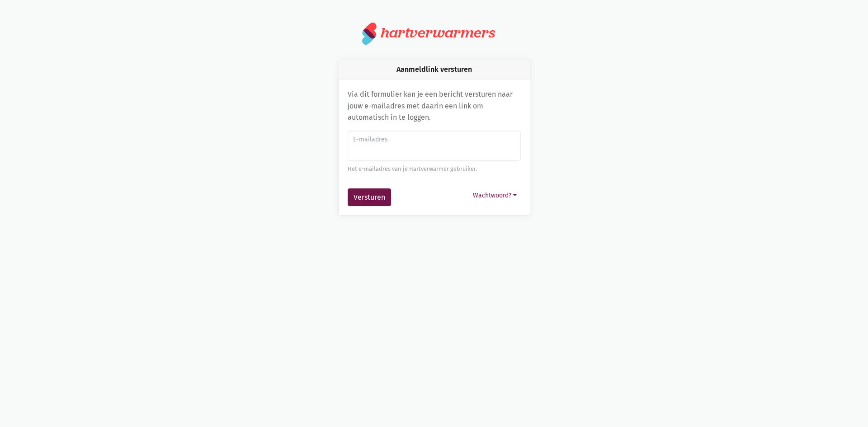 The image size is (868, 427). I want to click on form: Aanmeldlink versturen, so click(434, 169).